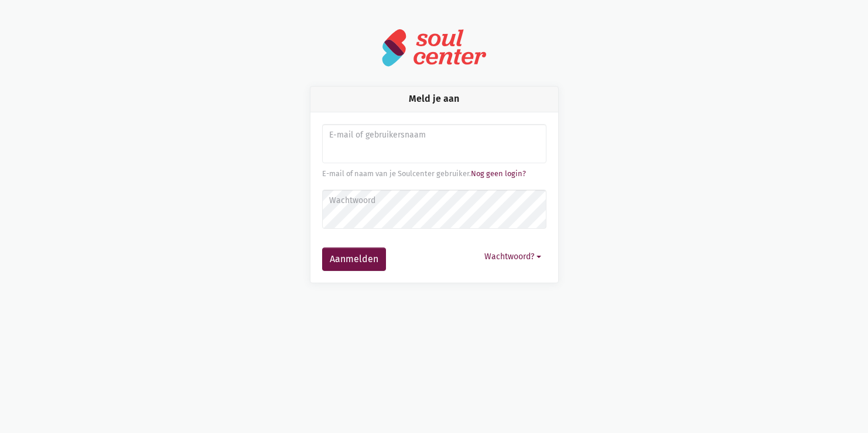  Describe the element at coordinates (498, 173) in the screenshot. I see `a: Nog geen login?` at that location.